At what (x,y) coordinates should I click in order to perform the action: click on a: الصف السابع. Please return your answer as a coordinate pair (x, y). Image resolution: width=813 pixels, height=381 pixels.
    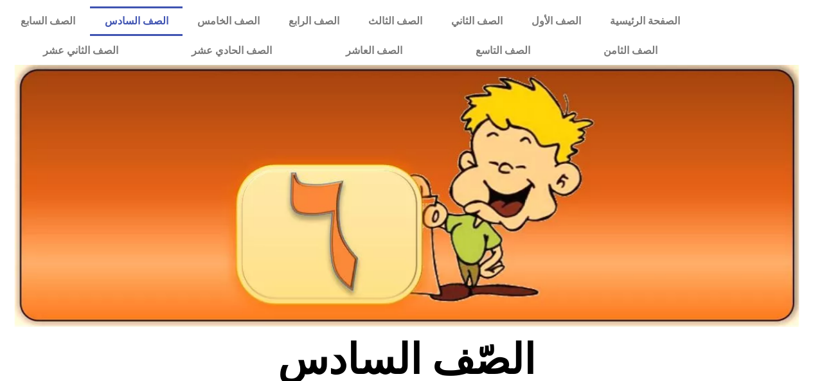
    Looking at the image, I should click on (48, 21).